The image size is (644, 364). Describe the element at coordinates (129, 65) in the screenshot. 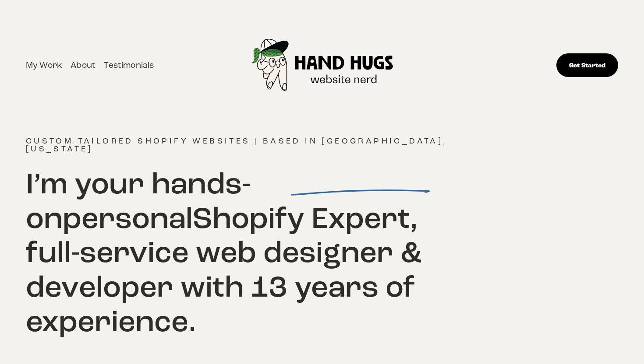

I see `a: Testimonials` at that location.